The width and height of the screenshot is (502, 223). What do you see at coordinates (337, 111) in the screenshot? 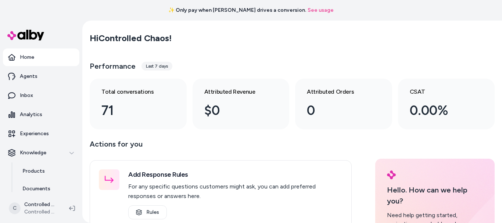
I see `div: 0` at bounding box center [337, 111].